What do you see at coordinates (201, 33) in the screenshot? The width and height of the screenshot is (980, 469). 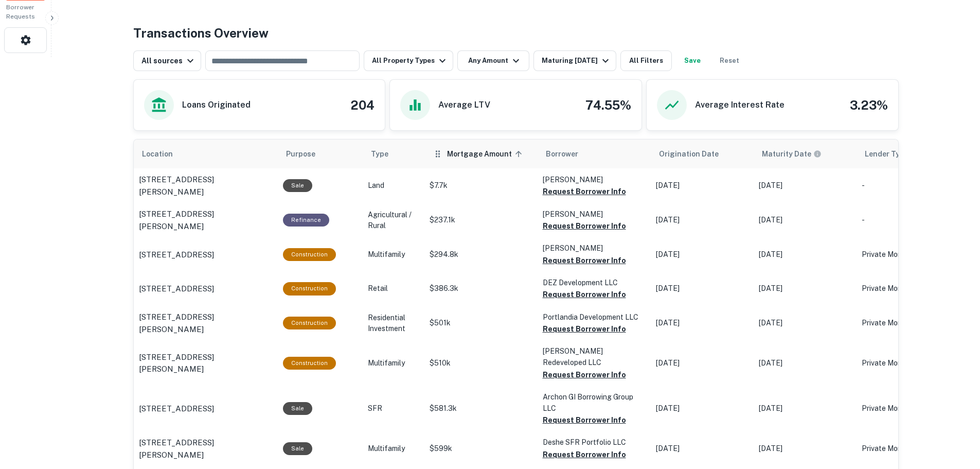 I see `h4: Transactions Overview` at bounding box center [201, 33].